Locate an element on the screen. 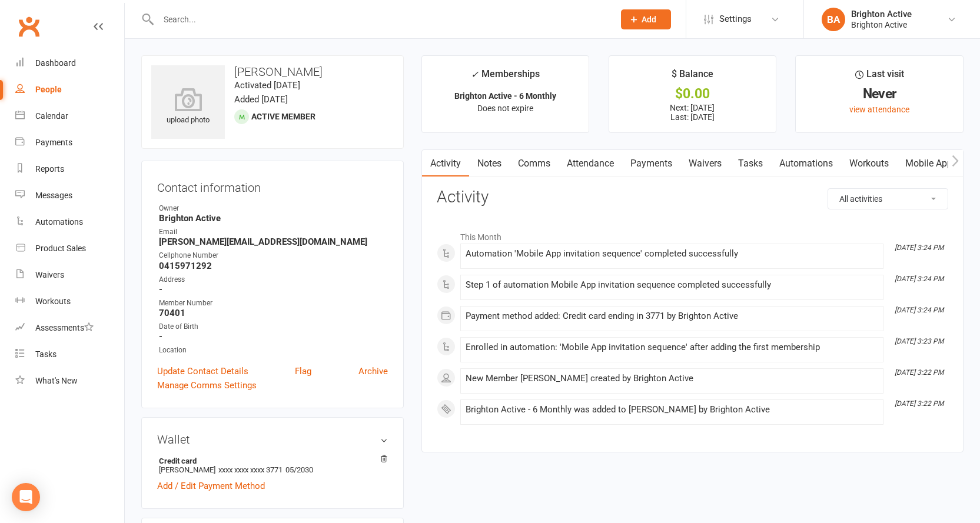 Image resolution: width=980 pixels, height=523 pixels. div: Tasks is located at coordinates (46, 354).